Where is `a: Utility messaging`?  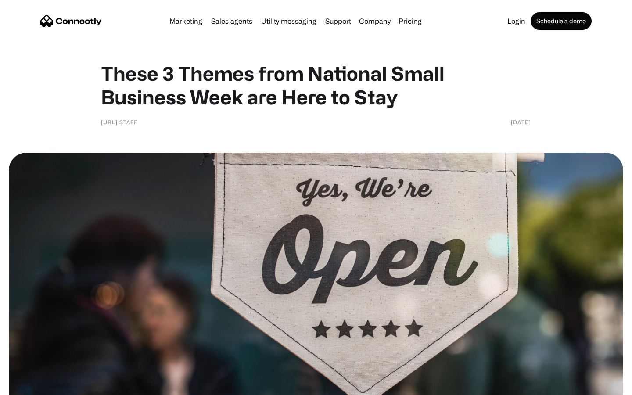
a: Utility messaging is located at coordinates (289, 21).